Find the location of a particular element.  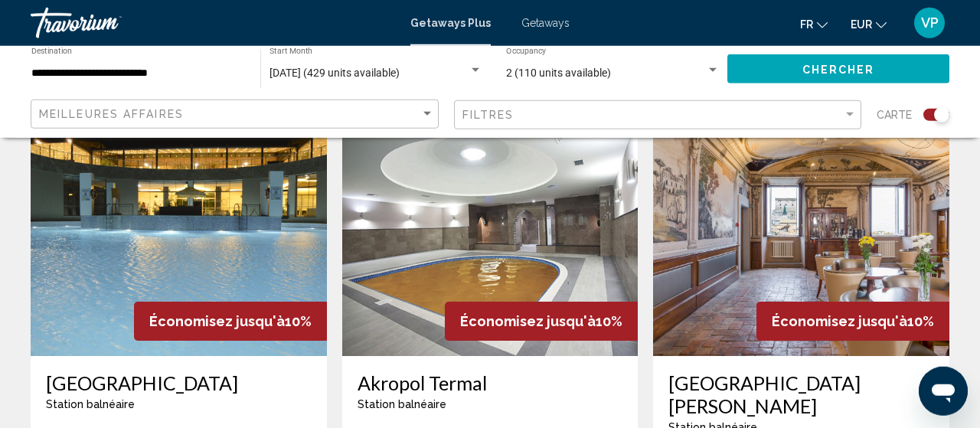

span: EUR is located at coordinates (861, 24).